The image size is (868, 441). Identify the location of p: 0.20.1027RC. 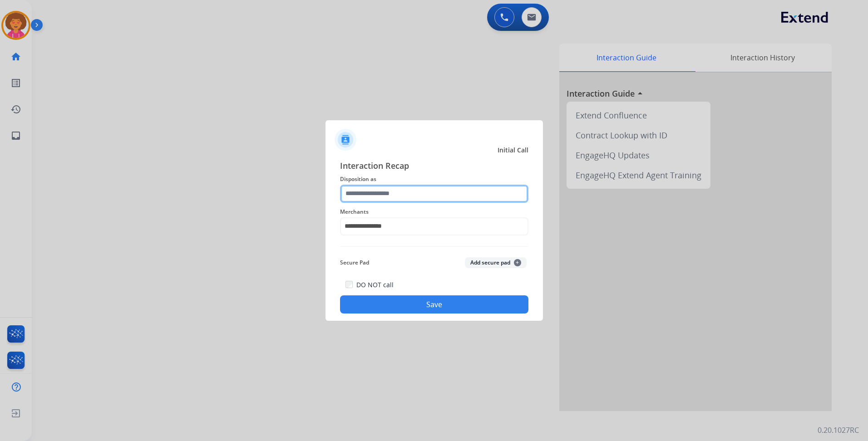
(838, 430).